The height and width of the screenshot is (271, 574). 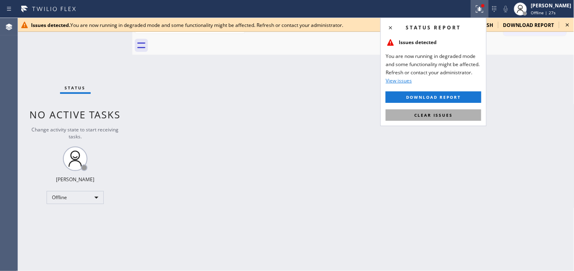 I want to click on span: Offline | 27s, so click(x=544, y=13).